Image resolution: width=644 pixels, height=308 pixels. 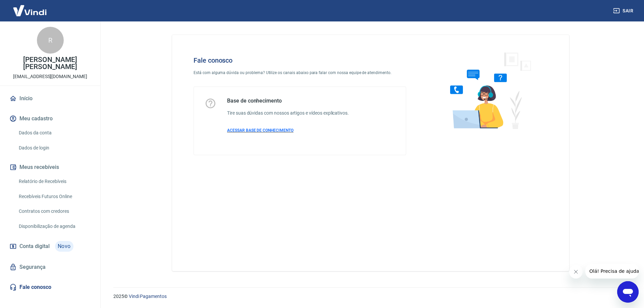 What do you see at coordinates (54, 197) in the screenshot?
I see `a: Recebíveis Futuros Online` at bounding box center [54, 197].